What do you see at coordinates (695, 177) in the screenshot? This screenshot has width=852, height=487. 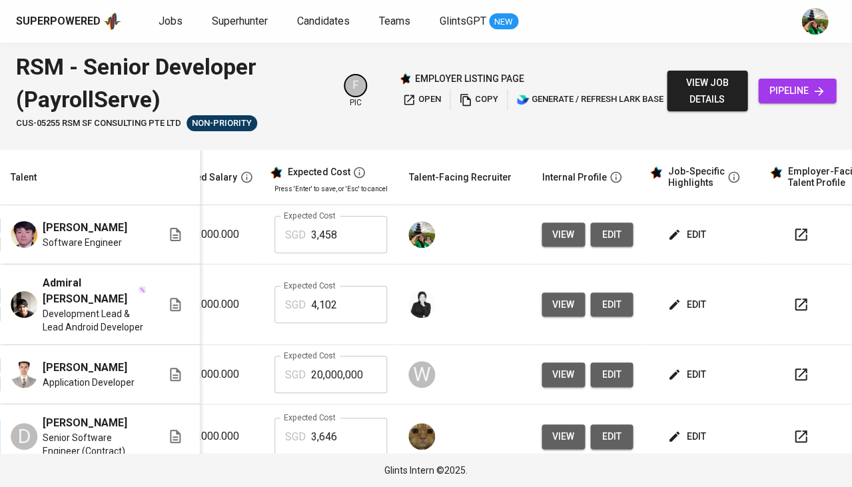 I see `div: Job-Specific Highlights` at bounding box center [695, 177].